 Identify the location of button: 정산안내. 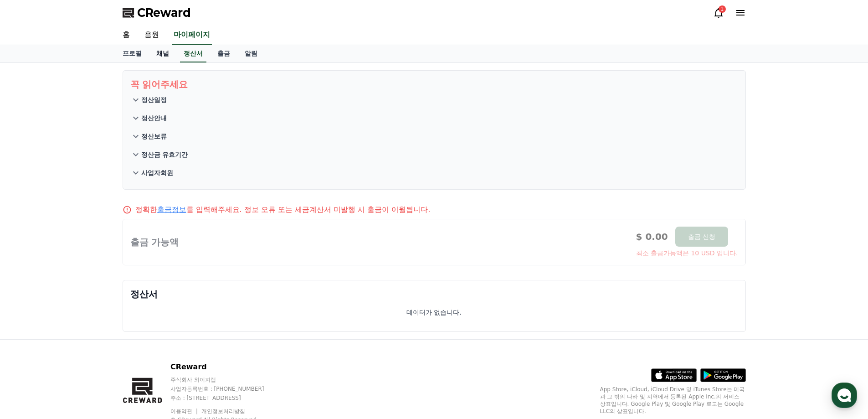
(434, 118).